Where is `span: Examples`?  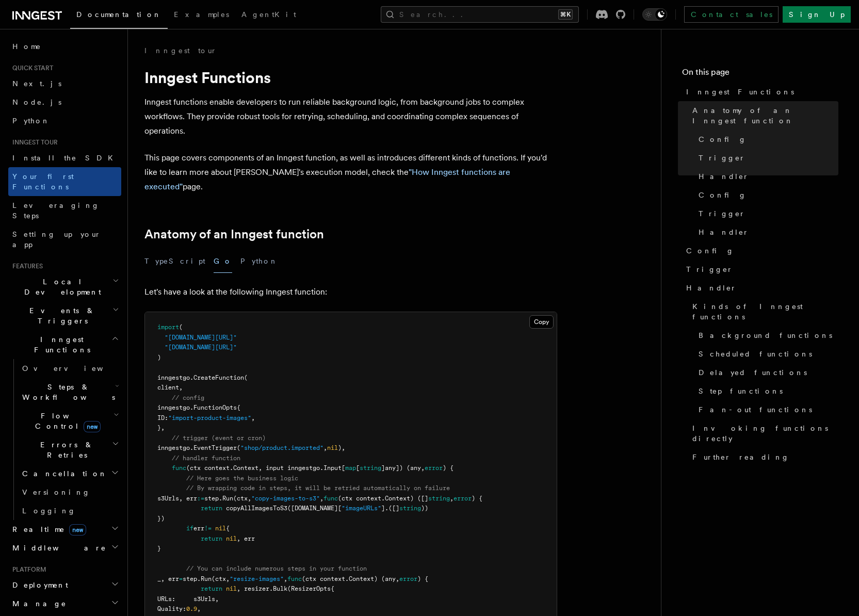 span: Examples is located at coordinates (201, 14).